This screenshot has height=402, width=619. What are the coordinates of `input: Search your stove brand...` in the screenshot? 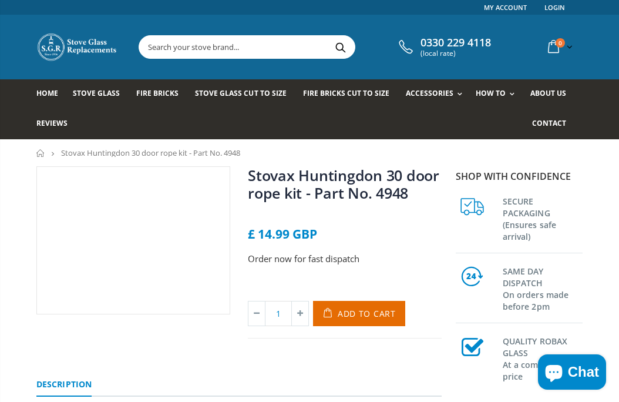 It's located at (301, 47).